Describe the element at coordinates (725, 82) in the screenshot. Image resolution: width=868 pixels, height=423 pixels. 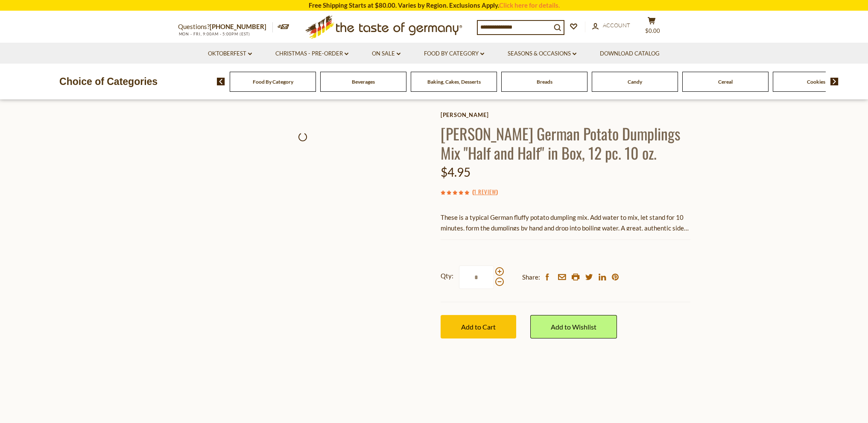
I see `span: Cereal` at that location.